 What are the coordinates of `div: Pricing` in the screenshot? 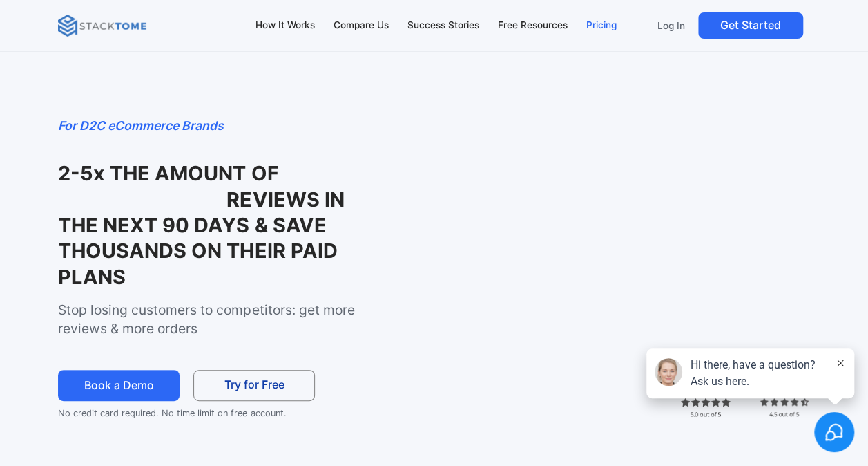 It's located at (601, 25).